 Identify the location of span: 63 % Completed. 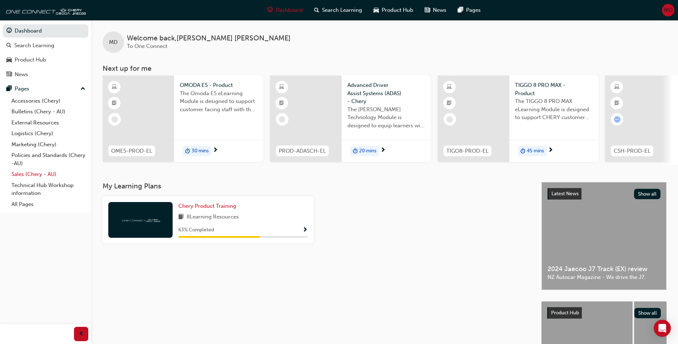
(196, 230).